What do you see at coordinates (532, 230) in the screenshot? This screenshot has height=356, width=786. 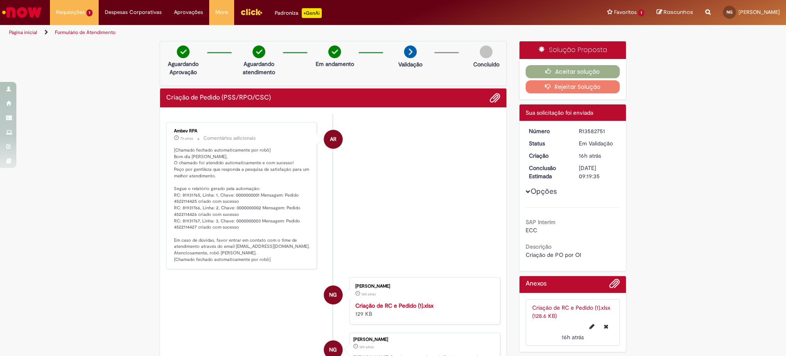 I see `span: ECC` at bounding box center [532, 230].